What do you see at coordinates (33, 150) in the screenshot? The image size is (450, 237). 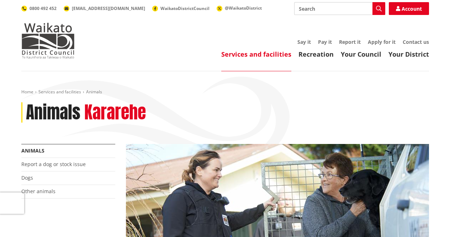 I see `a: Animals` at bounding box center [33, 150].